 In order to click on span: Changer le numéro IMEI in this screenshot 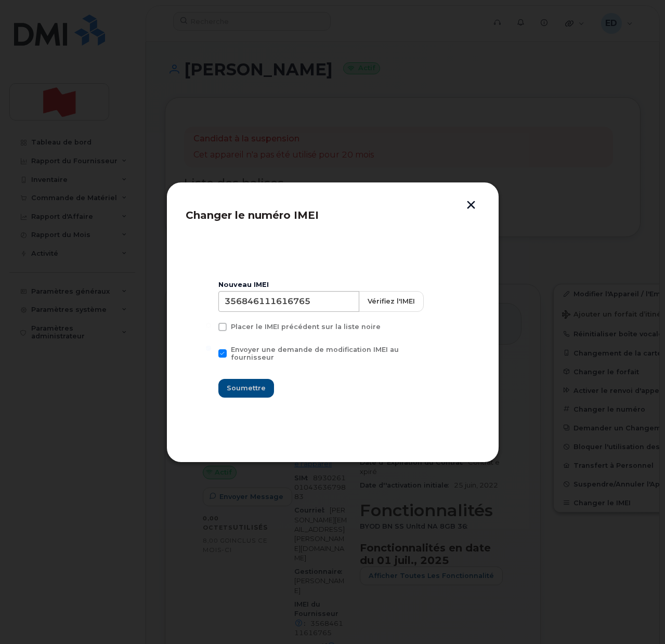, I will do `click(252, 215)`.